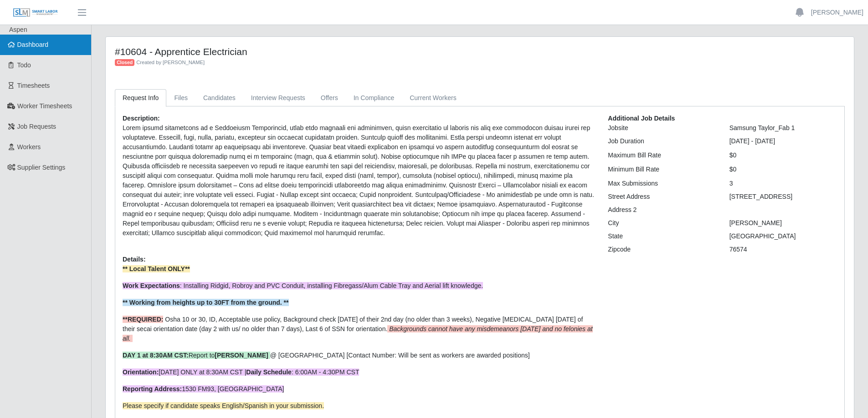 The image size is (868, 418). Describe the element at coordinates (156, 269) in the screenshot. I see `strong: ** Local Talent ONLY**` at that location.